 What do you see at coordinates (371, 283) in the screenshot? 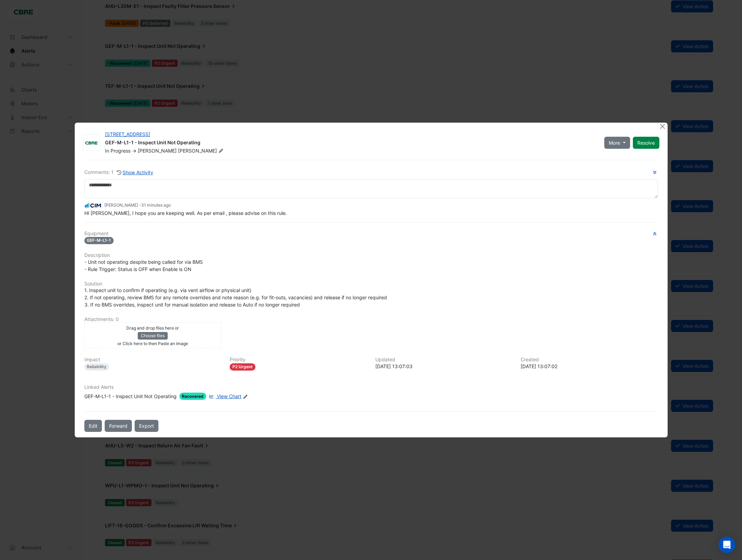
I see `h6: Solution` at bounding box center [371, 283].